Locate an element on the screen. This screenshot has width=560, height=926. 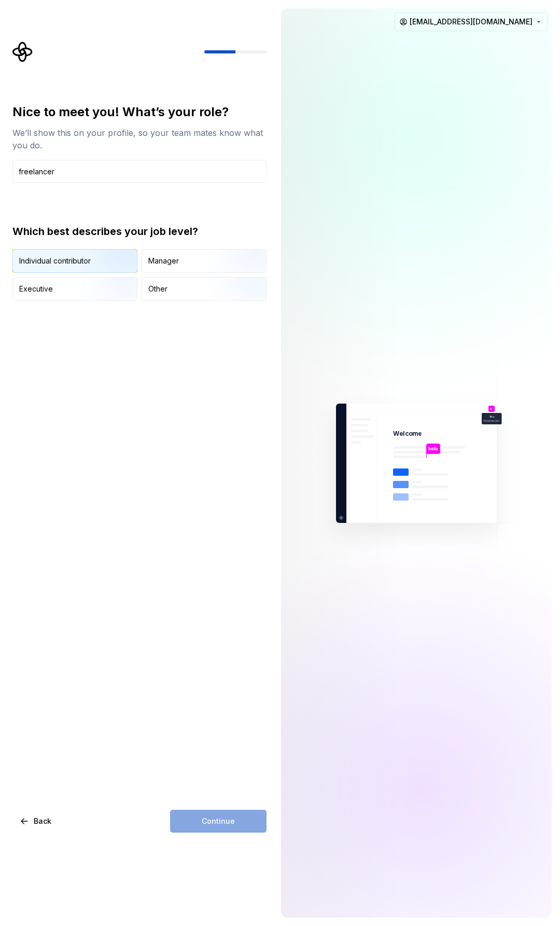
input: Job title is located at coordinates (139, 171).